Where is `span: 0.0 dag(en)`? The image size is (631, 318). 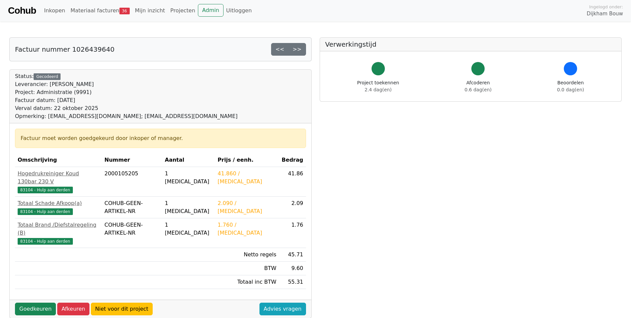 span: 0.0 dag(en) is located at coordinates (571, 90).